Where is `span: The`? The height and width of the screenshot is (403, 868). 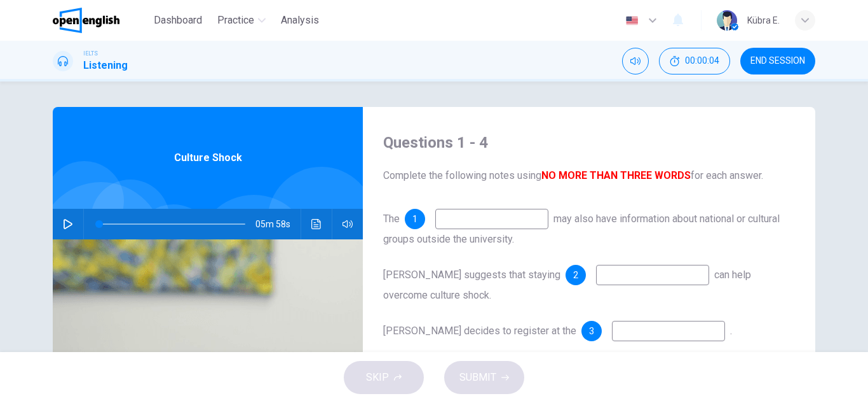 span: The is located at coordinates (391, 218).